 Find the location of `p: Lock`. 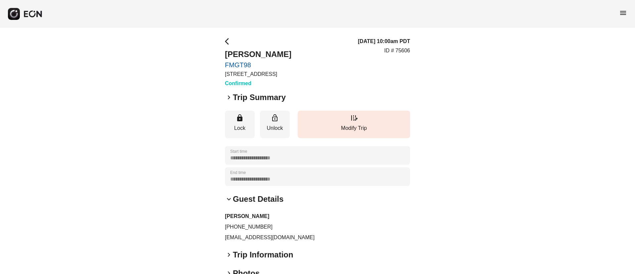

p: Lock is located at coordinates (240, 128).